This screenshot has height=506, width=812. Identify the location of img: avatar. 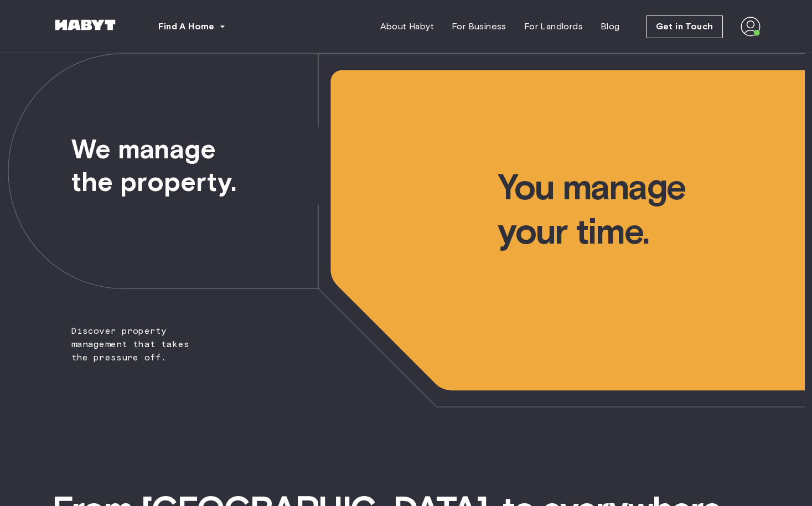
(750, 26).